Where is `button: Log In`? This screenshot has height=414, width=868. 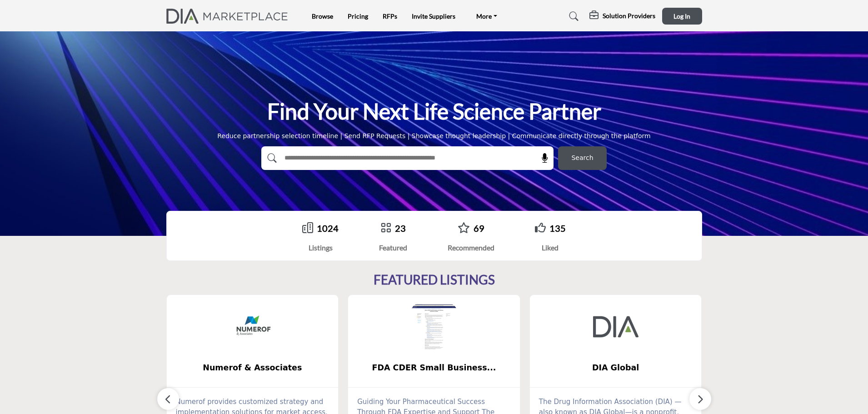 button: Log In is located at coordinates (682, 16).